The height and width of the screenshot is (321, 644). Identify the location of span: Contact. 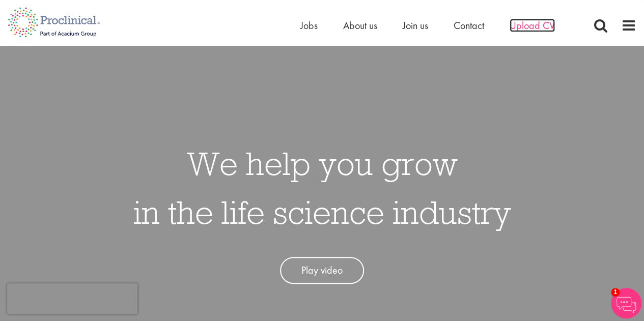
(469, 26).